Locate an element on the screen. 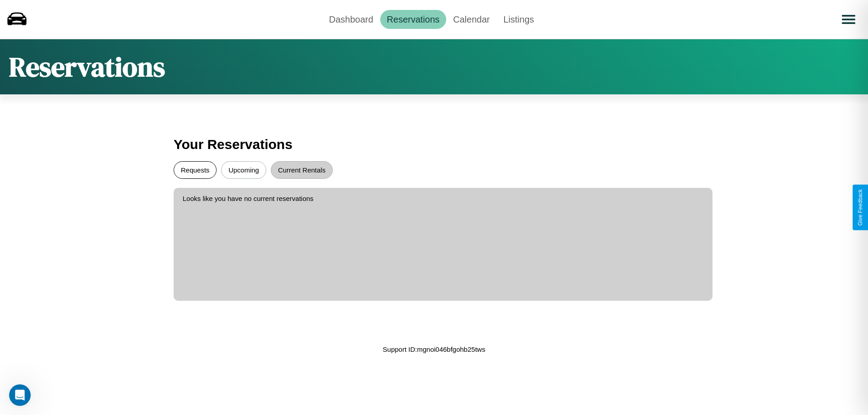 This screenshot has width=868, height=415. a: Calendar is located at coordinates (471, 19).